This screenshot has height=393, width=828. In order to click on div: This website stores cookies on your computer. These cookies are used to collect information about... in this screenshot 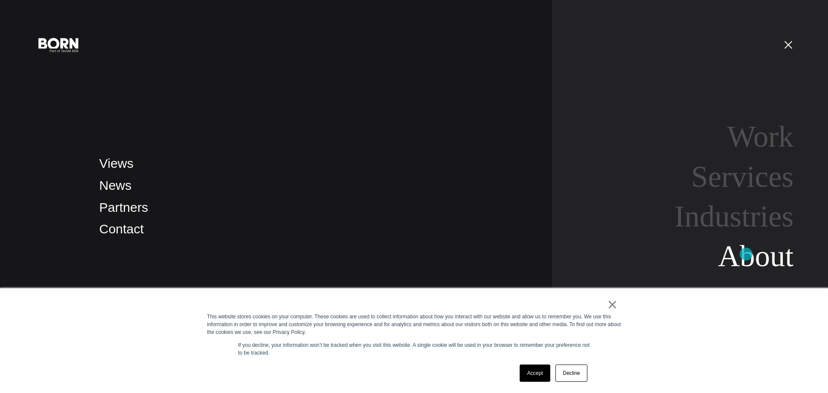, I will do `click(414, 324)`.